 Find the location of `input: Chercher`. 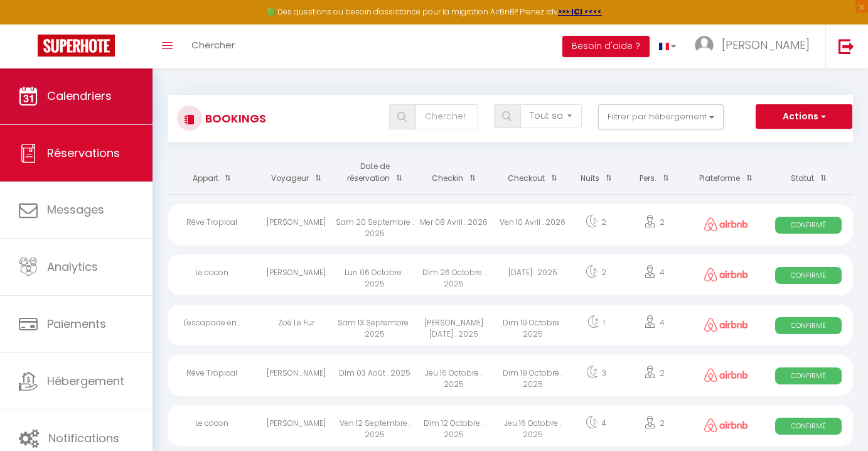

input: Chercher is located at coordinates (447, 116).